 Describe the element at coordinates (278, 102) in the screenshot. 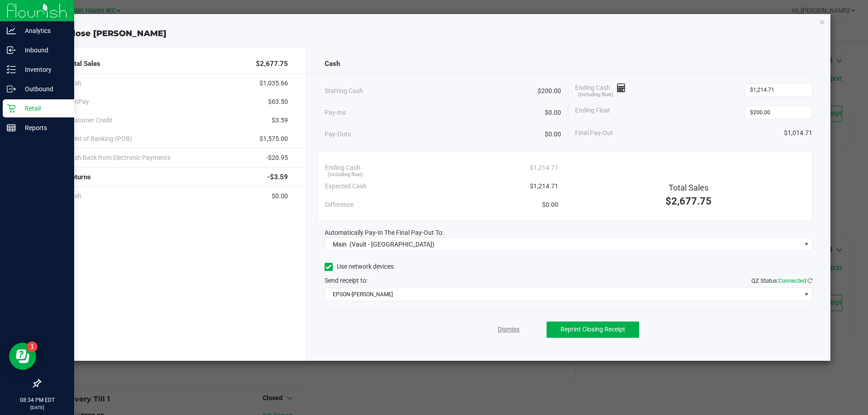

I see `span: $63.50` at that location.